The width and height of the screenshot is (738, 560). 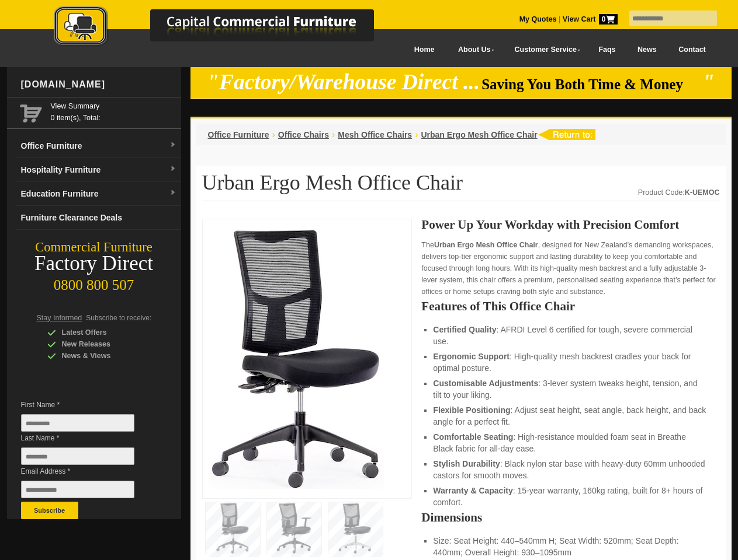 What do you see at coordinates (570, 389) in the screenshot?
I see `li: : 3-lever system tweaks height, tension, and tilt to your liking.` at bounding box center [570, 389].